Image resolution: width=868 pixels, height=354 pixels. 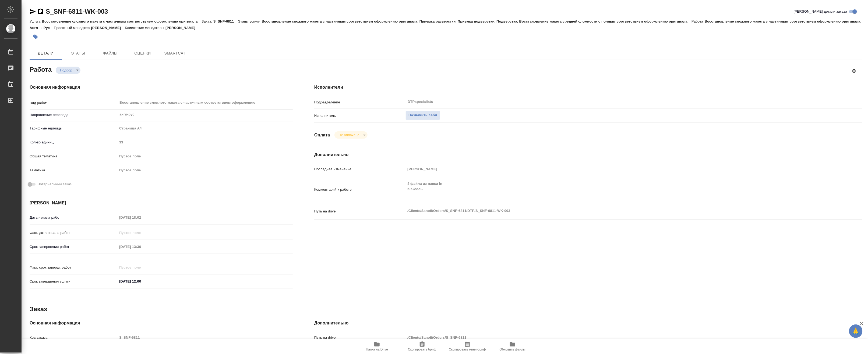 I want to click on span: Оценки, so click(x=143, y=53).